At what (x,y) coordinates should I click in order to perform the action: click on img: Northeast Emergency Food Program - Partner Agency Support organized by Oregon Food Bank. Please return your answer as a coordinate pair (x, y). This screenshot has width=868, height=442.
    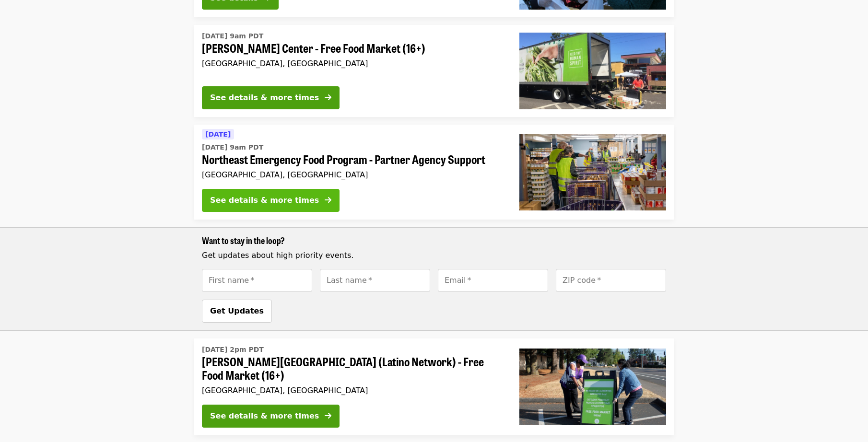
    Looking at the image, I should click on (593, 172).